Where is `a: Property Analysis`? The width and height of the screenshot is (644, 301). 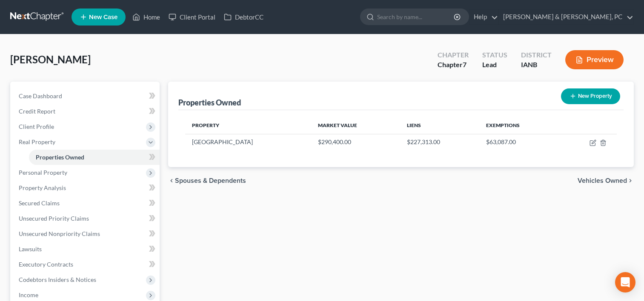
a: Property Analysis is located at coordinates (85, 188).